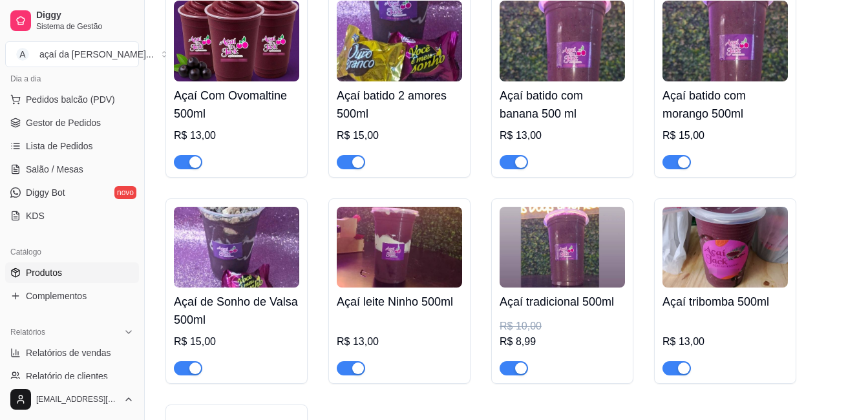  I want to click on h4: Açaí Com Ovomaltine 500ml, so click(236, 105).